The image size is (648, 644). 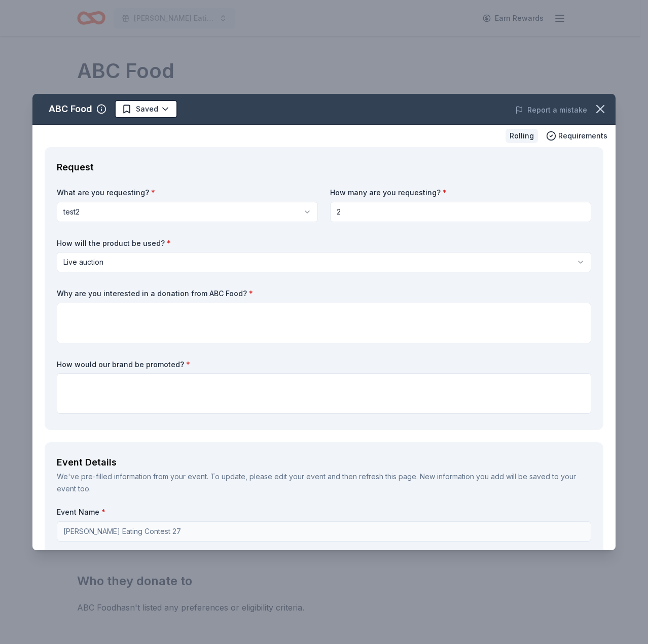 What do you see at coordinates (146, 109) in the screenshot?
I see `button: Saved` at bounding box center [146, 109].